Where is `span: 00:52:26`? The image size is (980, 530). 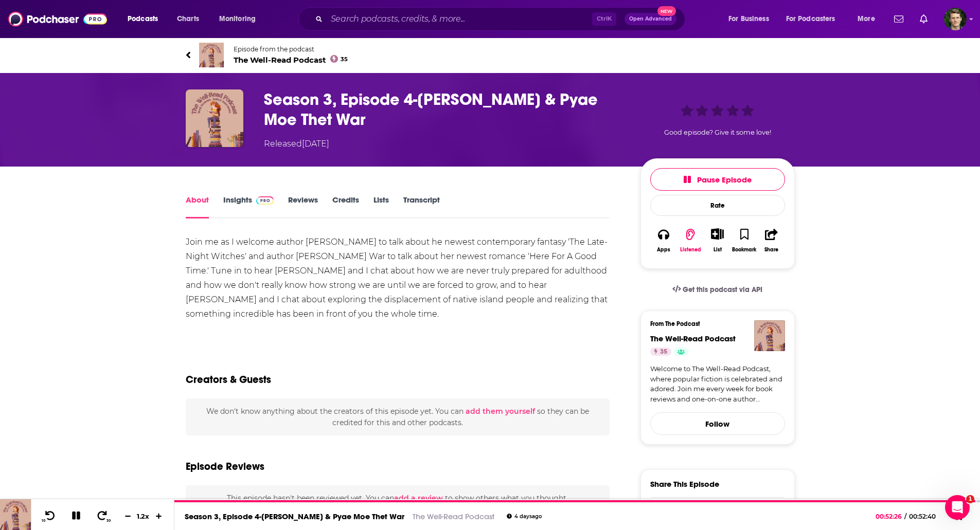
span: 00:52:26 is located at coordinates (889, 516).